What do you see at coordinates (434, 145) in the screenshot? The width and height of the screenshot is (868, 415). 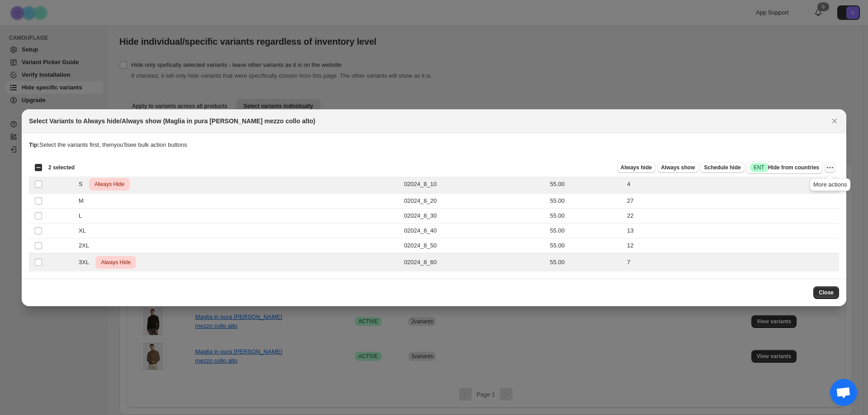 I see `p: Select the variants first, then you'll see bulk action buttons` at bounding box center [434, 145].